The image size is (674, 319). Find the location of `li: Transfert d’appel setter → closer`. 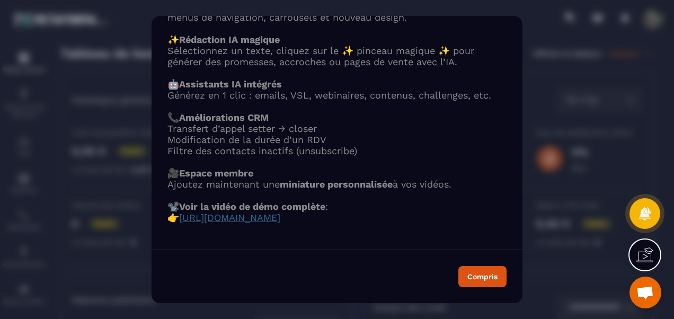

li: Transfert d’appel setter → closer is located at coordinates (337, 128).